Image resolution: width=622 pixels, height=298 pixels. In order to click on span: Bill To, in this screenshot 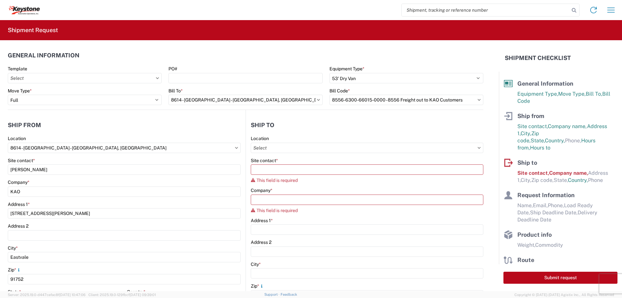, I will do `click(594, 94)`.